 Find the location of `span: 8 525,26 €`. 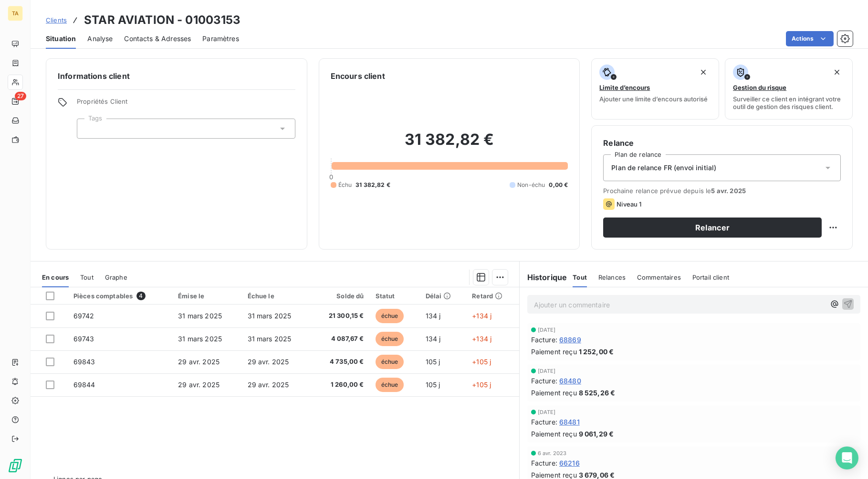

span: 8 525,26 € is located at coordinates (597, 392).